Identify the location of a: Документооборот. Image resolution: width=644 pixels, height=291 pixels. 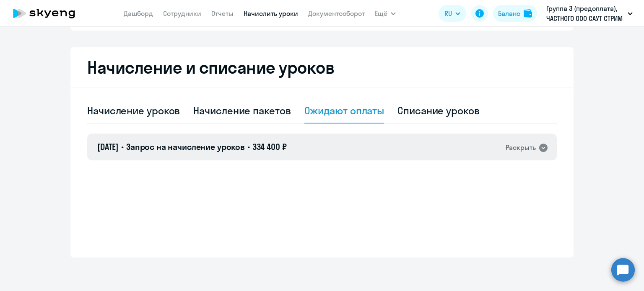
(336, 14).